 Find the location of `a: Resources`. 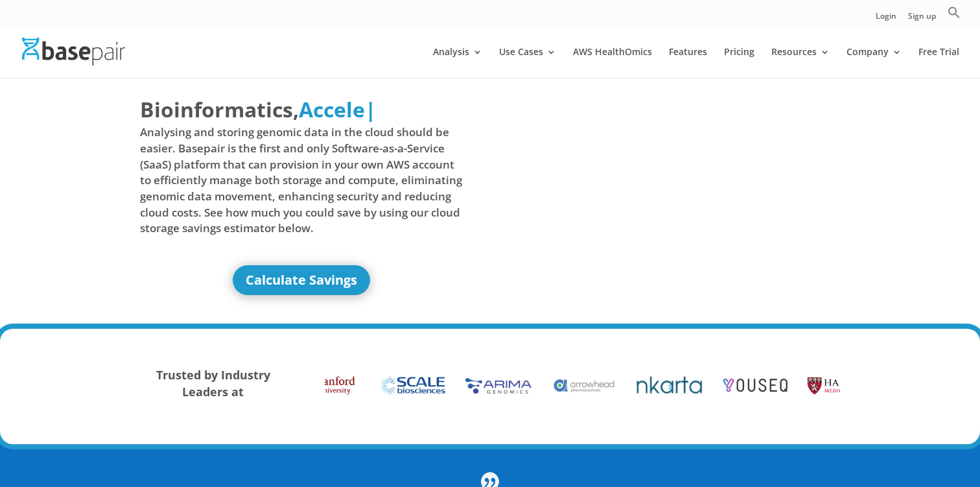

a: Resources is located at coordinates (800, 62).